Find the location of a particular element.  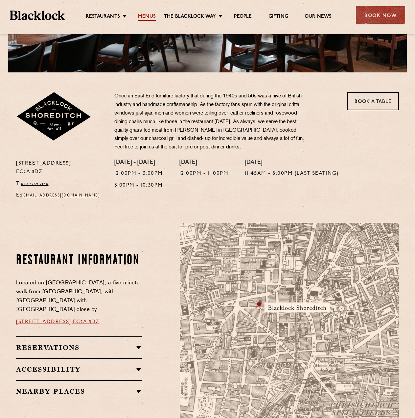

p: 12:00pm - 3:00pm is located at coordinates (139, 174).